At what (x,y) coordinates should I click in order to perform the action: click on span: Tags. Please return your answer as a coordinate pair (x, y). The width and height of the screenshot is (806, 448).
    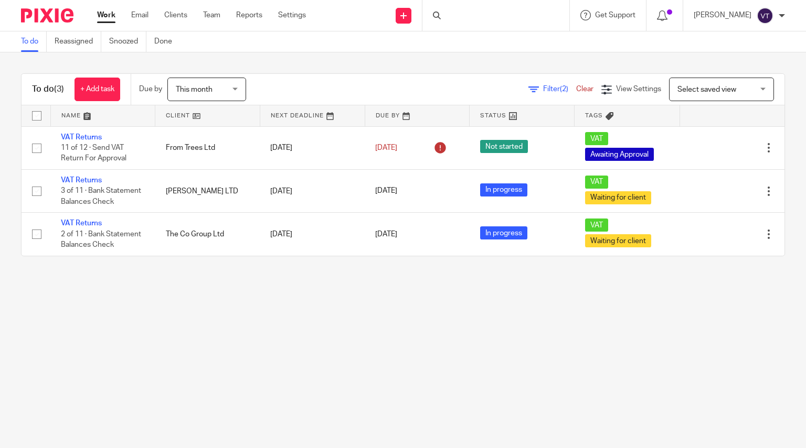
    Looking at the image, I should click on (594, 115).